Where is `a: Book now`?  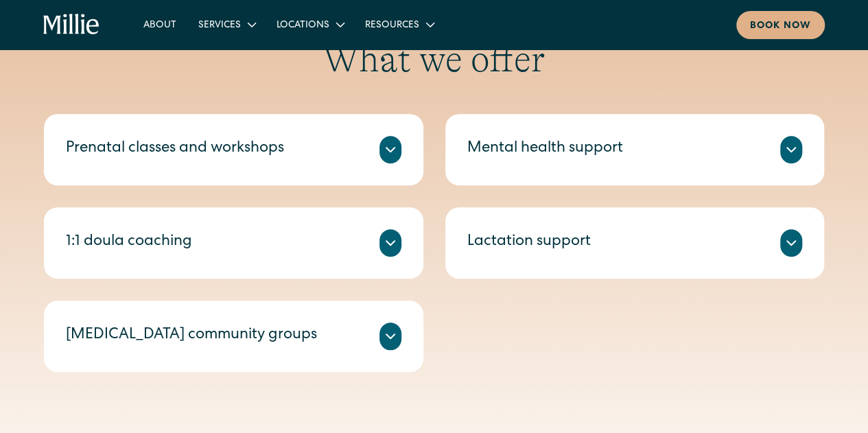 a: Book now is located at coordinates (780, 25).